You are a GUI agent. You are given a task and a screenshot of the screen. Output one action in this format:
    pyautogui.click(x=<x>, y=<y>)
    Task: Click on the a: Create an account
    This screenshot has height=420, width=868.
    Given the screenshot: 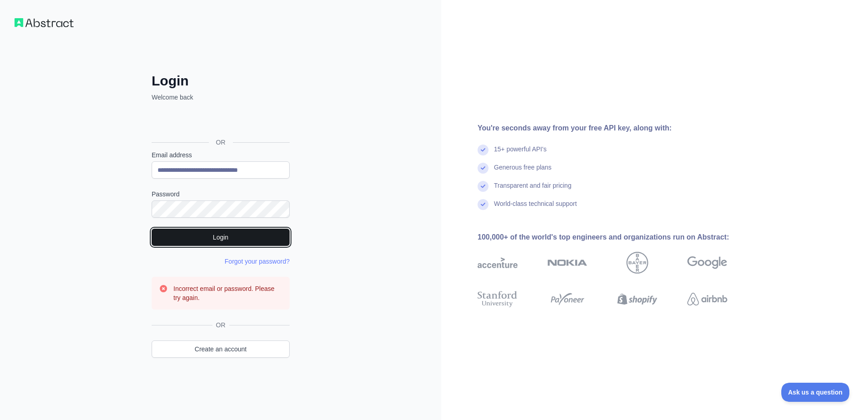 What is the action you would take?
    pyautogui.click(x=221, y=349)
    